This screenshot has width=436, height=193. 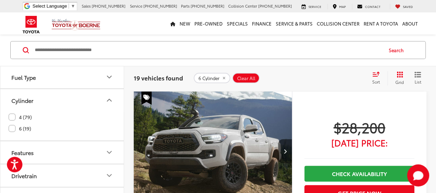 What do you see at coordinates (76, 24) in the screenshot?
I see `img: Vic Vaughan Toyota of Boerne` at bounding box center [76, 24].